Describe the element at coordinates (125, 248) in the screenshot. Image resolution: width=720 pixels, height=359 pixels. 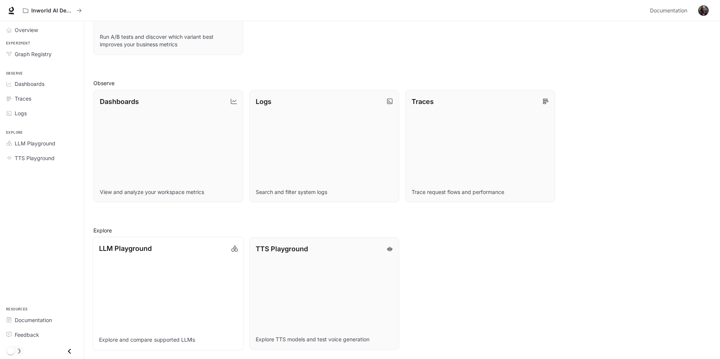
I see `p: LLM Playground` at that location.